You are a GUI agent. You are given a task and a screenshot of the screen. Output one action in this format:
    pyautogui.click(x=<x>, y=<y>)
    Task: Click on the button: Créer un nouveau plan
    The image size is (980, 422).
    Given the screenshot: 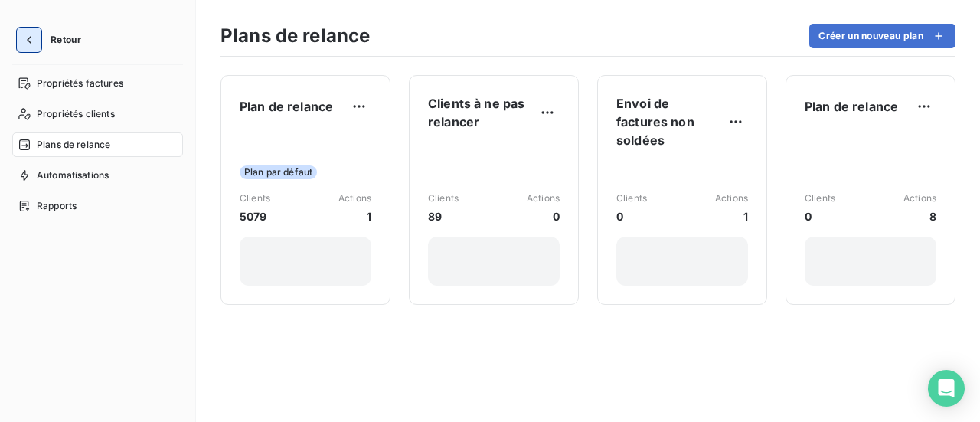 What is the action you would take?
    pyautogui.click(x=881, y=36)
    